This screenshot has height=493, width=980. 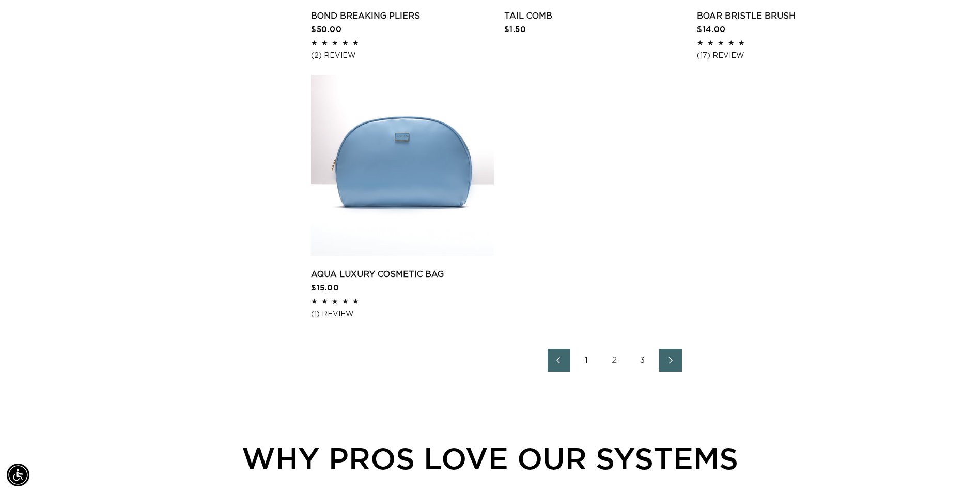 What do you see at coordinates (403, 274) in the screenshot?
I see `a: AQUA Luxury Cosmetic Bag` at bounding box center [403, 274].